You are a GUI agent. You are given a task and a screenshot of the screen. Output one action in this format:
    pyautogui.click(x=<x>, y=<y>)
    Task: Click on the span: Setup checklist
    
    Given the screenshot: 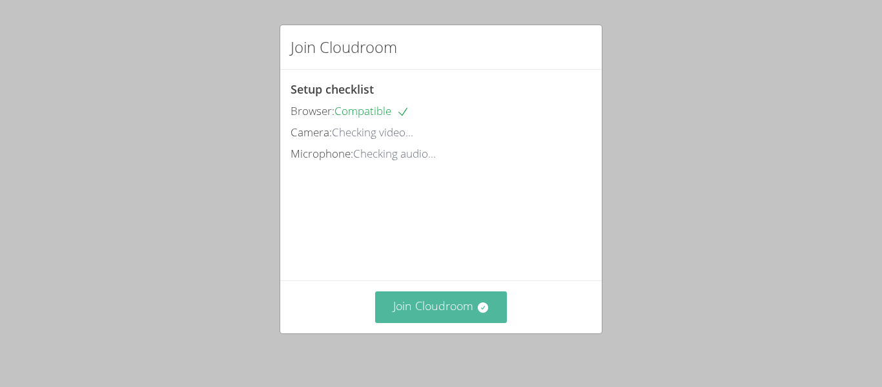 What is the action you would take?
    pyautogui.click(x=332, y=89)
    